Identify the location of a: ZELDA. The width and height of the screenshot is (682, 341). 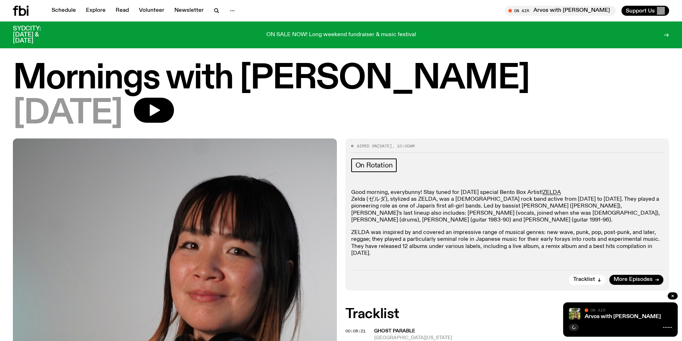
(551, 192).